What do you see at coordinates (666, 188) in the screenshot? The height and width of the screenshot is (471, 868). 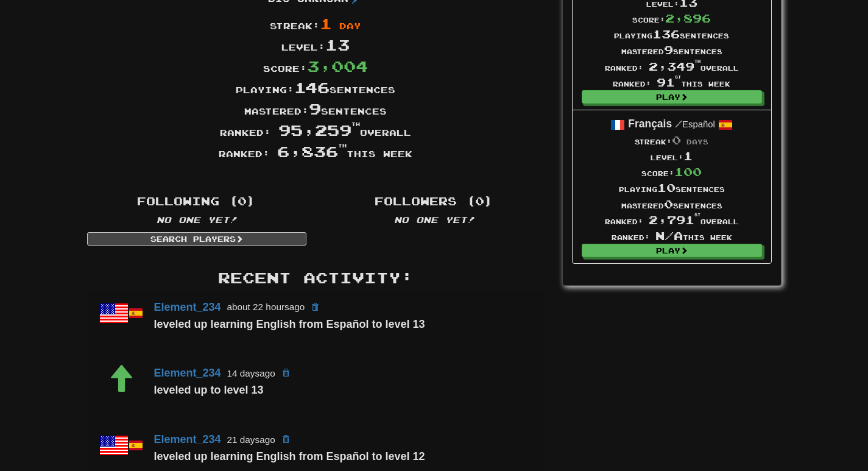 I see `span: 10` at bounding box center [666, 188].